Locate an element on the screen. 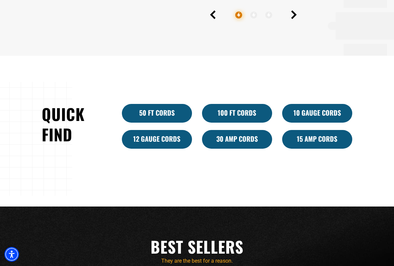 Image resolution: width=394 pixels, height=266 pixels. a: 50 ft cords is located at coordinates (157, 113).